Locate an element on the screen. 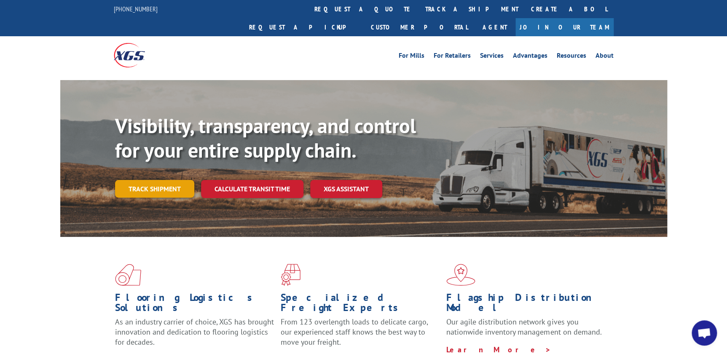 This screenshot has width=727, height=354. a: XGS ASSISTANT is located at coordinates (346, 189).